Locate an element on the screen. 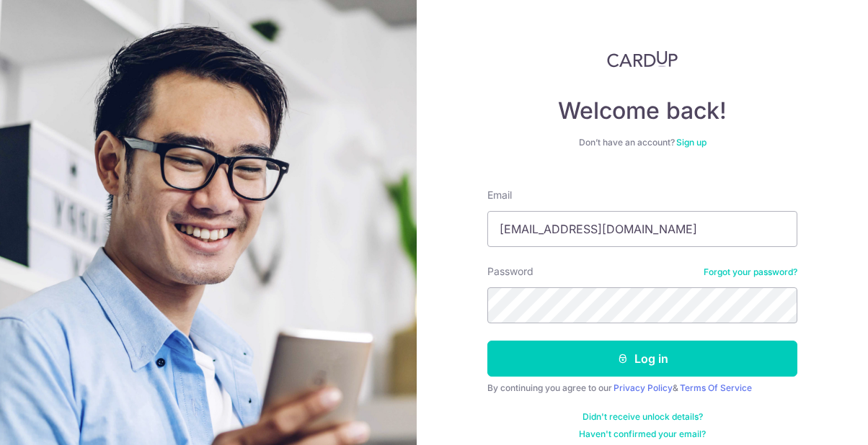 Image resolution: width=868 pixels, height=445 pixels. a: Privacy Policy is located at coordinates (643, 388).